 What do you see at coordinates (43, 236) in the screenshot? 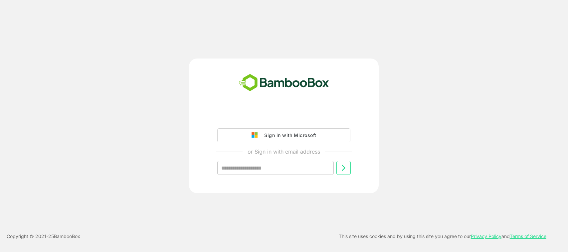
I see `p: Copyright © 2021- 25 BambooBox` at bounding box center [43, 236].